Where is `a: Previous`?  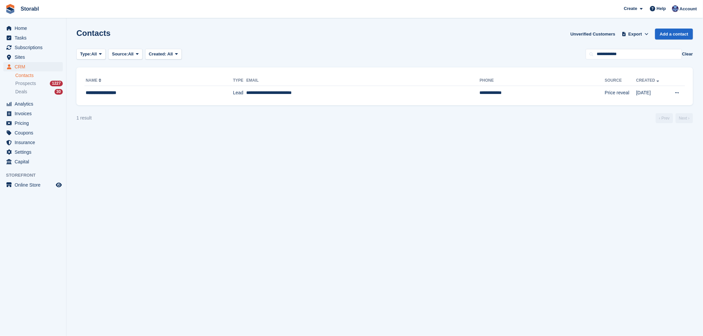
a: Previous is located at coordinates (664, 118).